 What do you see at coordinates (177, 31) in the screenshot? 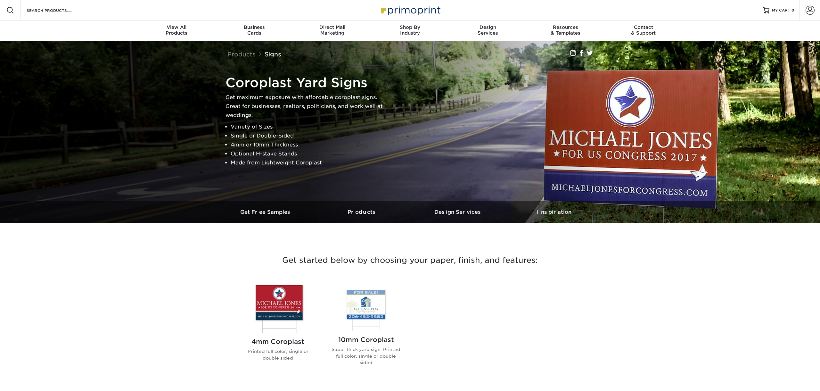
I see `a: View AllProducts` at bounding box center [177, 31].